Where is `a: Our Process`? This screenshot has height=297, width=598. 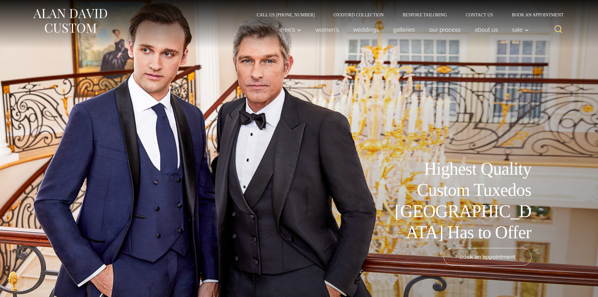 a: Our Process is located at coordinates (445, 30).